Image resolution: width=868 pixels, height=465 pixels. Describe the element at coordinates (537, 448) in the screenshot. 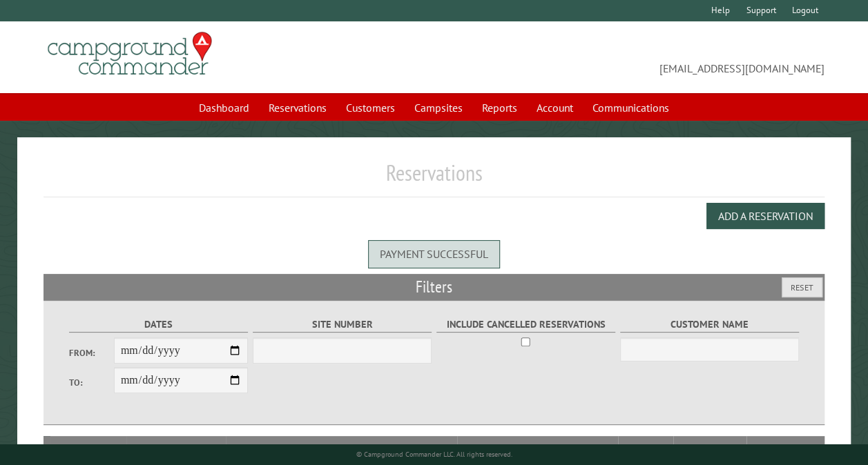

I see `th: Customer` at that location.